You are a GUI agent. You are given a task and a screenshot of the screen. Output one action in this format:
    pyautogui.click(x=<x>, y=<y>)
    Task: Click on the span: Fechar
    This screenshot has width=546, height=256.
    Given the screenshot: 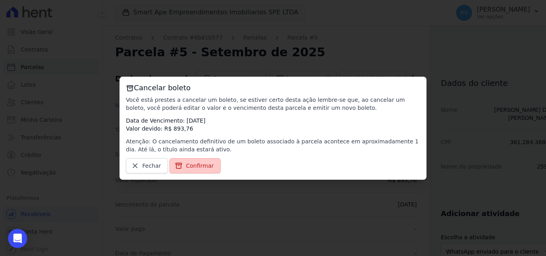 What is the action you would take?
    pyautogui.click(x=151, y=166)
    